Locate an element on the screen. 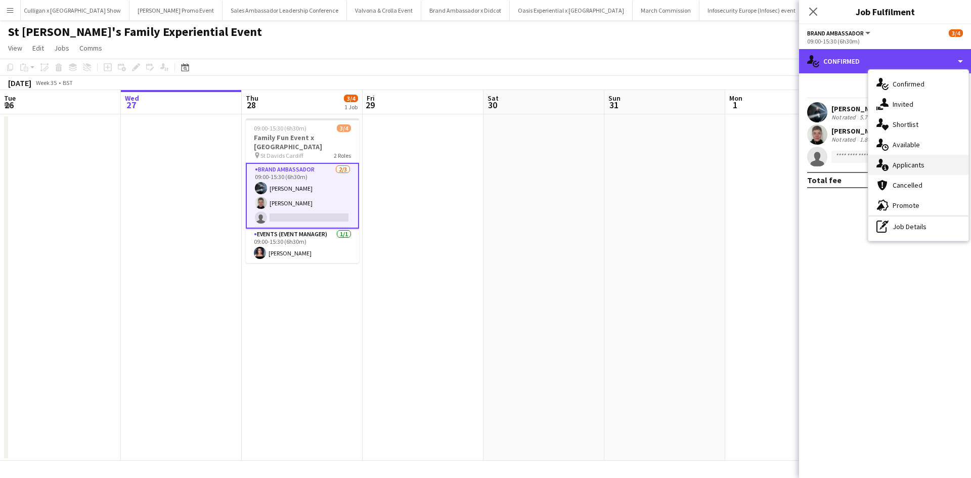  span: Week 35 is located at coordinates (46, 82).